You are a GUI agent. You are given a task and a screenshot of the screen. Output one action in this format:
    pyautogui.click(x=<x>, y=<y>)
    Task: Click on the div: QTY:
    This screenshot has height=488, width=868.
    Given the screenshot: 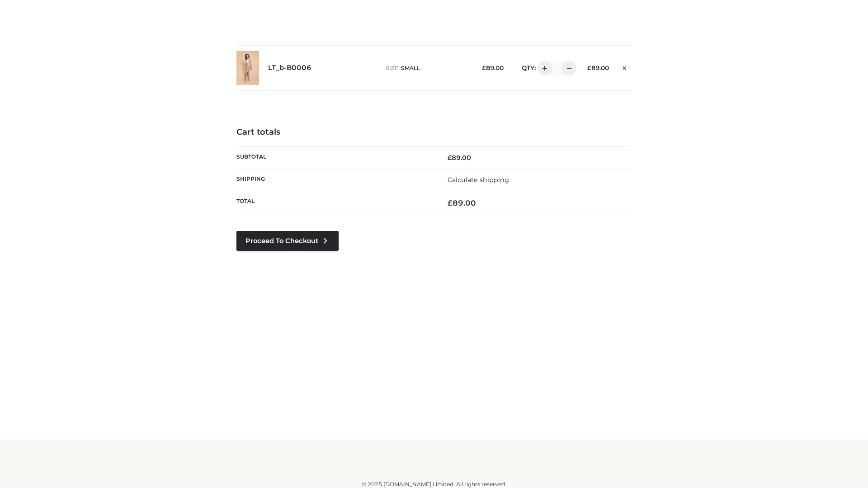 What is the action you would take?
    pyautogui.click(x=543, y=68)
    